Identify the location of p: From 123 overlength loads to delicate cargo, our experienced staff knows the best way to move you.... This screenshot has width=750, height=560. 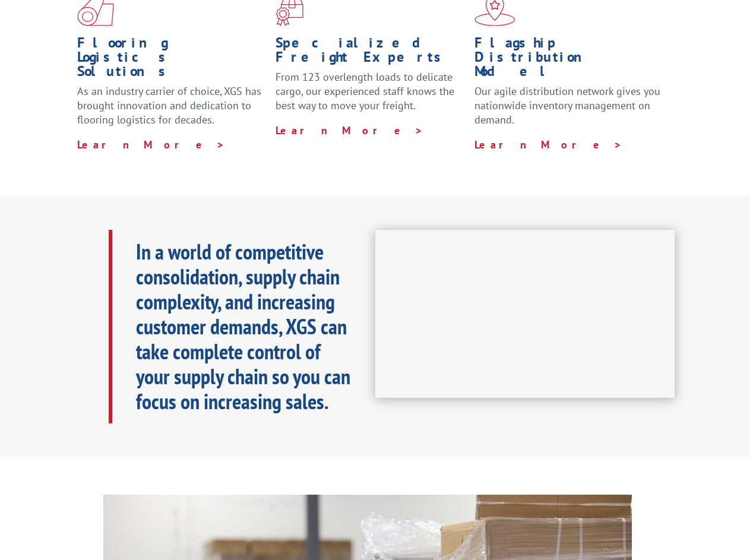
(370, 96).